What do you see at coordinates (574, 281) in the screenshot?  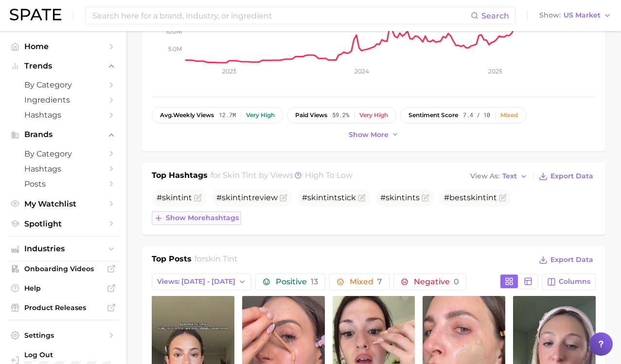 I see `span: Columns` at bounding box center [574, 281].